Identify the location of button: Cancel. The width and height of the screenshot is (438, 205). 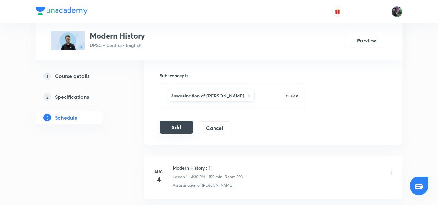
(215, 128).